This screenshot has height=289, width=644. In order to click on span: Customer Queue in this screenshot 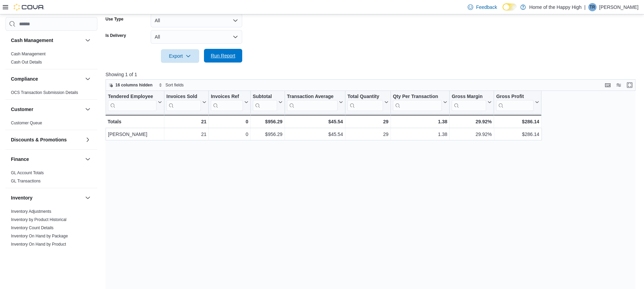, I will do `click(26, 123)`.